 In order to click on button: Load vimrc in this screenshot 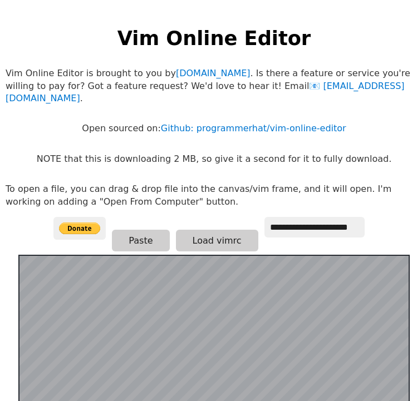, I will do `click(217, 240)`.